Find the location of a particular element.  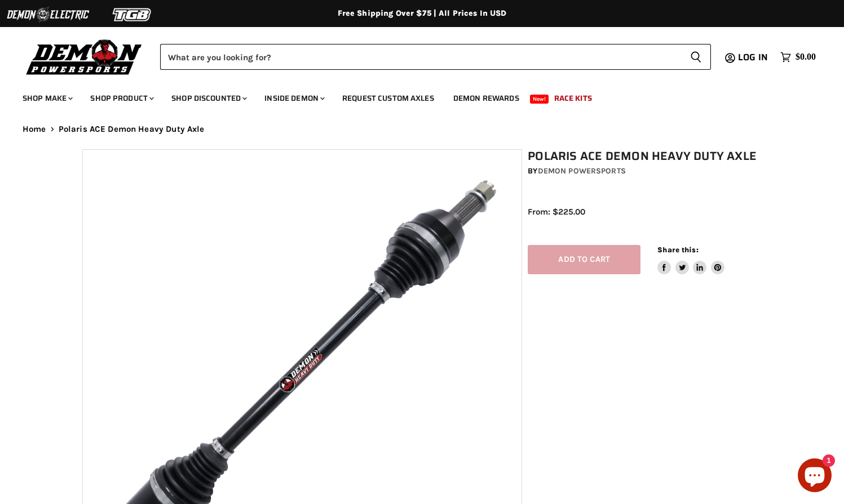

a: Demon Rewards is located at coordinates (486, 98).